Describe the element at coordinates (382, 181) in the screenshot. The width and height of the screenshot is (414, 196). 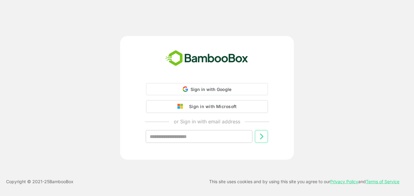
I see `a: Terms of Service` at that location.